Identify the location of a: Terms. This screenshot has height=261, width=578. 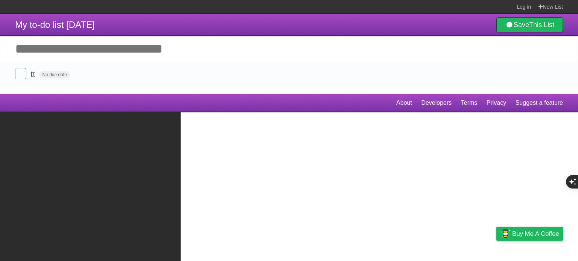
(469, 103).